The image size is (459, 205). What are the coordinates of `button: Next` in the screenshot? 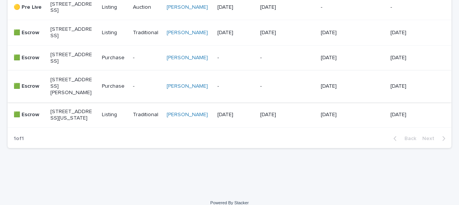 It's located at (435, 138).